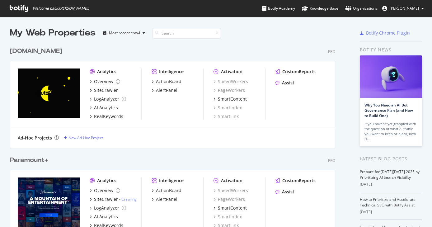 The height and width of the screenshot is (227, 432). What do you see at coordinates (30, 160) in the screenshot?
I see `a: Paramount+` at bounding box center [30, 160].